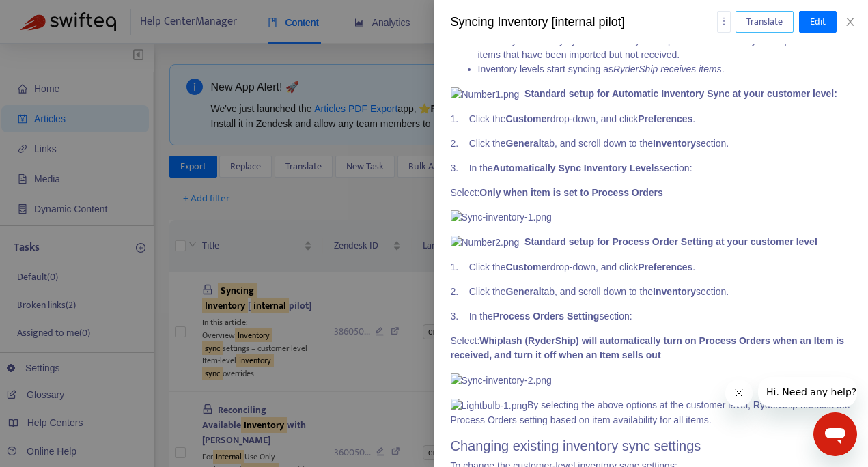  I want to click on strong: Whiplash (RyderShip) will automatically turn on Process Orders when an Item is received, and turn..., so click(648, 348).